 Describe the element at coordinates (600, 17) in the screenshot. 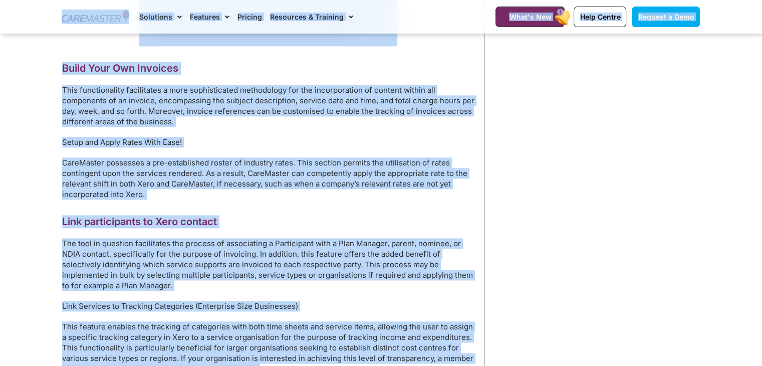

I see `span: Help Centre` at that location.